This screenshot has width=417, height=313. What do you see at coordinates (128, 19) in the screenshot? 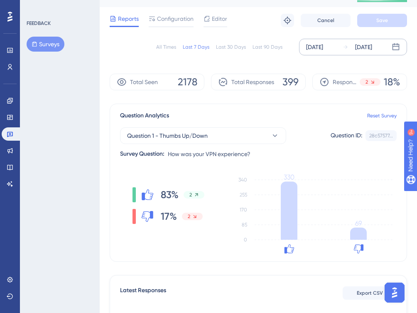
I see `span: Reports` at bounding box center [128, 19].